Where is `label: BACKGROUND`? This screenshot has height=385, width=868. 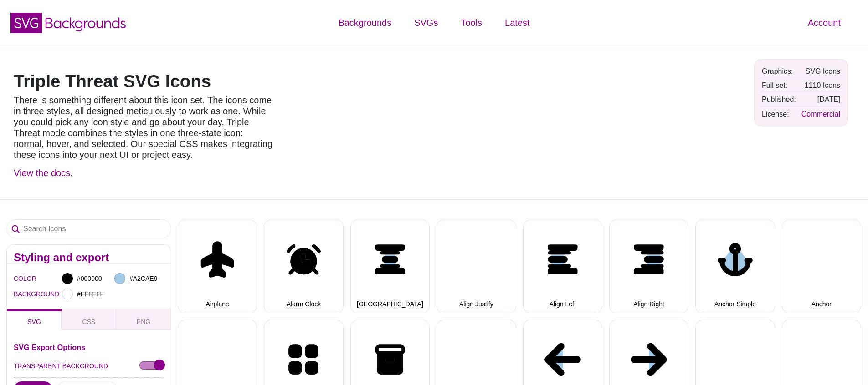
label: BACKGROUND is located at coordinates (19, 294).